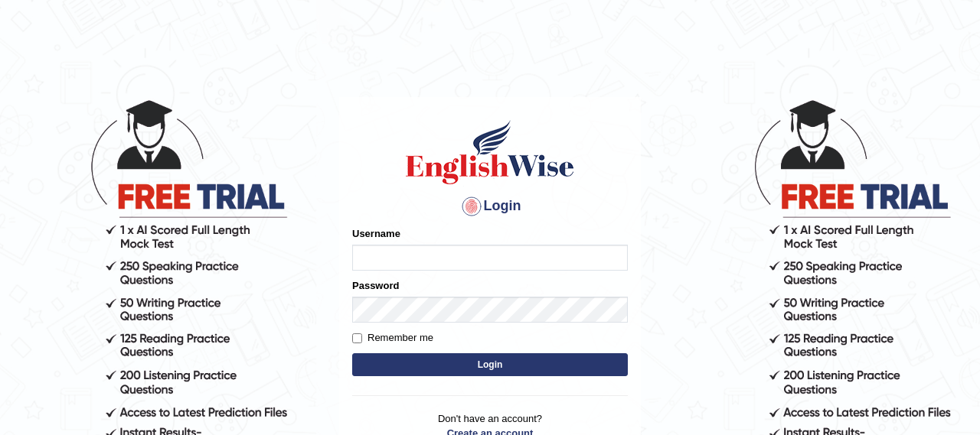 The image size is (980, 435). What do you see at coordinates (490, 206) in the screenshot?
I see `h4: Login` at bounding box center [490, 206].